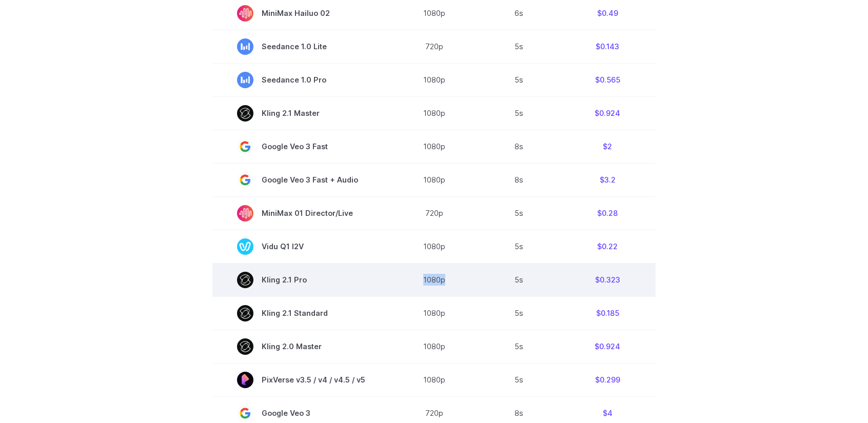  I want to click on span: MiniMax 01 Director/Live, so click(301, 213).